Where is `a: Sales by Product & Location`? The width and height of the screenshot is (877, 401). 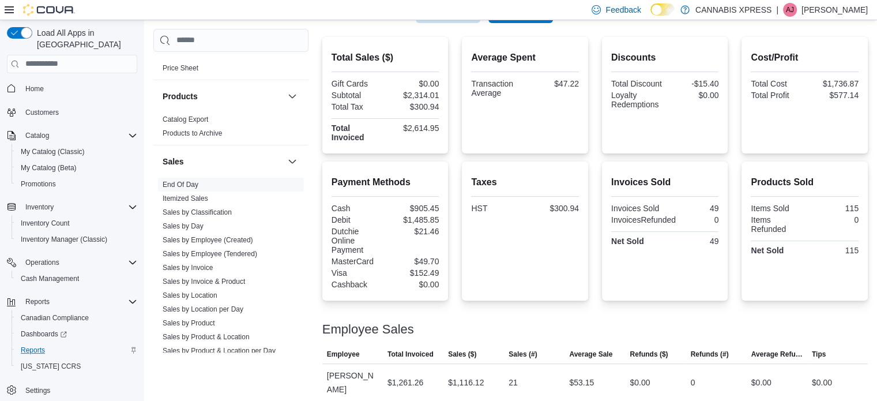
a: Sales by Product & Location is located at coordinates (206, 337).